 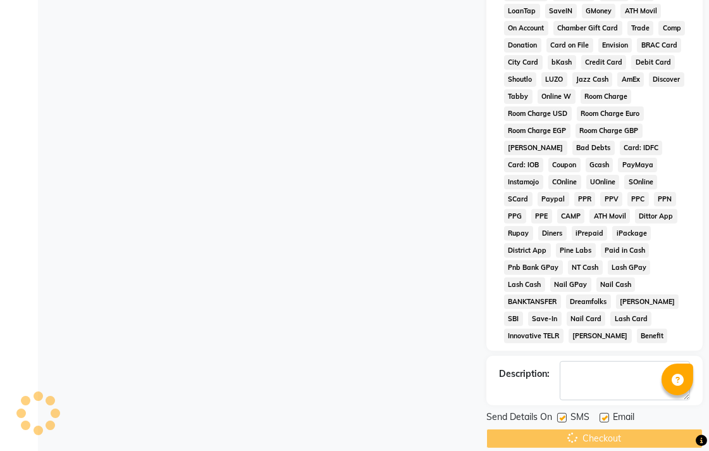 What do you see at coordinates (525, 284) in the screenshot?
I see `span: Lash Cash` at bounding box center [525, 284].